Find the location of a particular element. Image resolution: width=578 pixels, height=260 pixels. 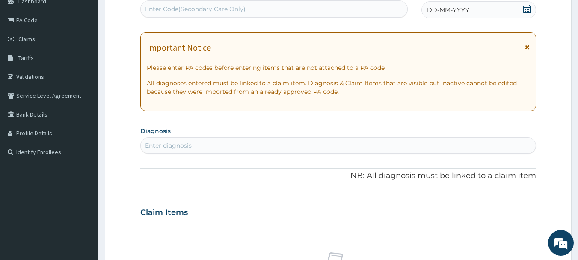

div: Enter diagnosis is located at coordinates (168, 145).